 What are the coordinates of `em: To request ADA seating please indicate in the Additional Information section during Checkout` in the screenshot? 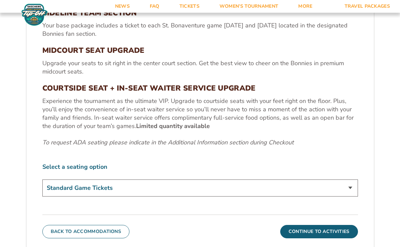 It's located at (168, 142).